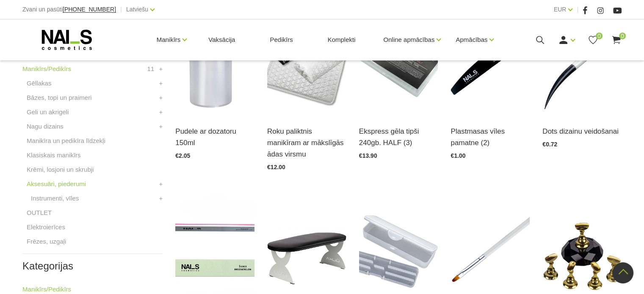 The width and height of the screenshot is (644, 294). What do you see at coordinates (307, 143) in the screenshot?
I see `a: Roku paliktnis manikīram ar mākslīgās ādas virsmu` at bounding box center [307, 143].